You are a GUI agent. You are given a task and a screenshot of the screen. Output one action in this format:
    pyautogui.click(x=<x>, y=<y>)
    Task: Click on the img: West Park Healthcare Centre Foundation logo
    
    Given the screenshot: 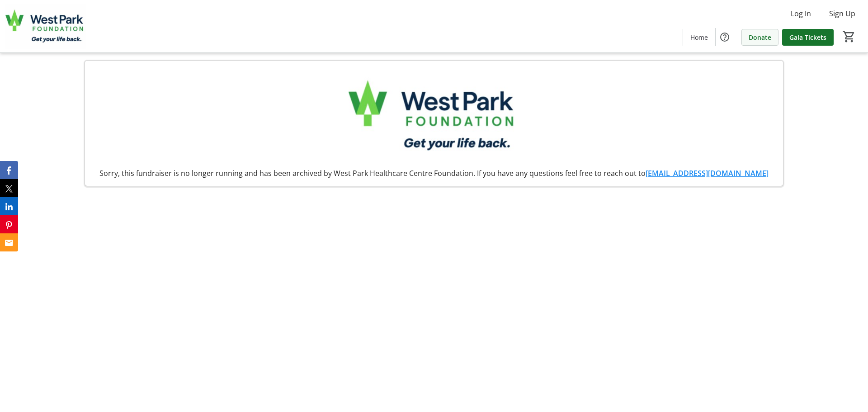 What is the action you would take?
    pyautogui.click(x=434, y=116)
    